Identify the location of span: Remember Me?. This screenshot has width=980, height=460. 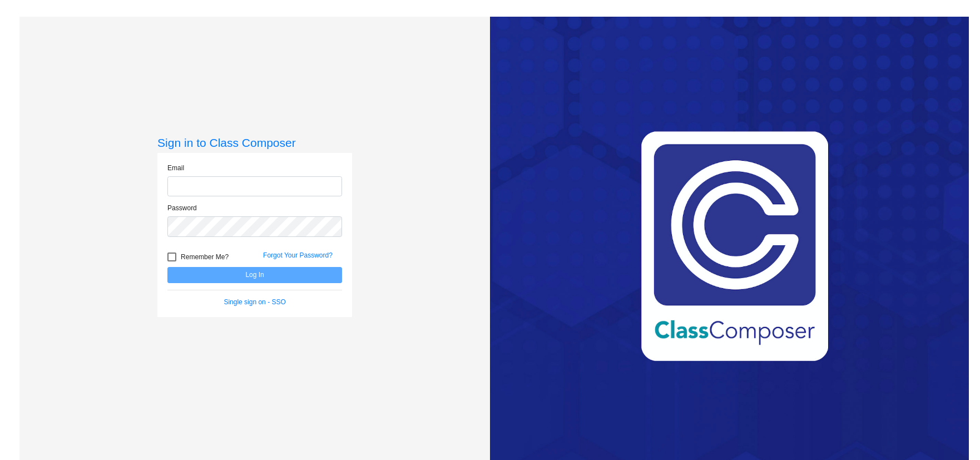
(204, 257).